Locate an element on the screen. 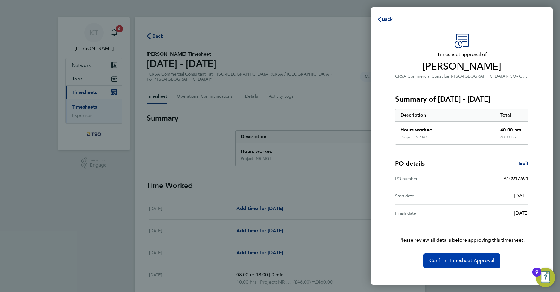 The image size is (560, 292). span: Timesheet approval of is located at coordinates (461, 54).